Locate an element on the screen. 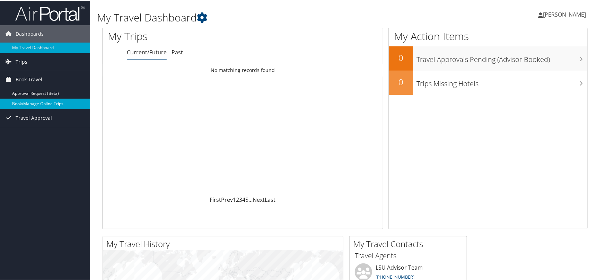 The width and height of the screenshot is (597, 280). a: 1 is located at coordinates (234, 199).